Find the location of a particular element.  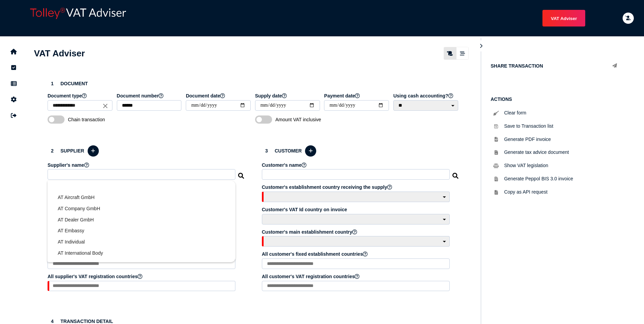

a: AT Individual is located at coordinates (141, 242).